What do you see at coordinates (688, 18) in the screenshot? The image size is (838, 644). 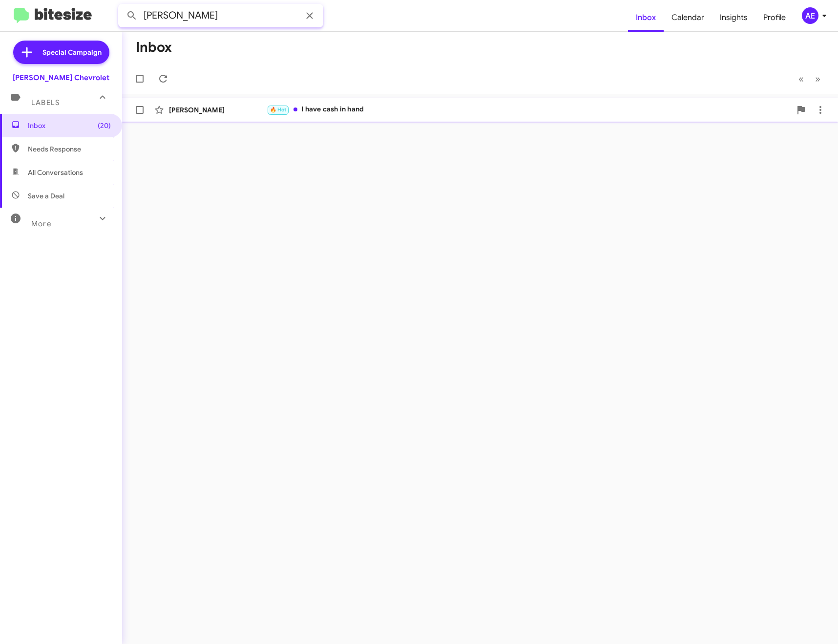 I see `a: Calendar` at bounding box center [688, 18].